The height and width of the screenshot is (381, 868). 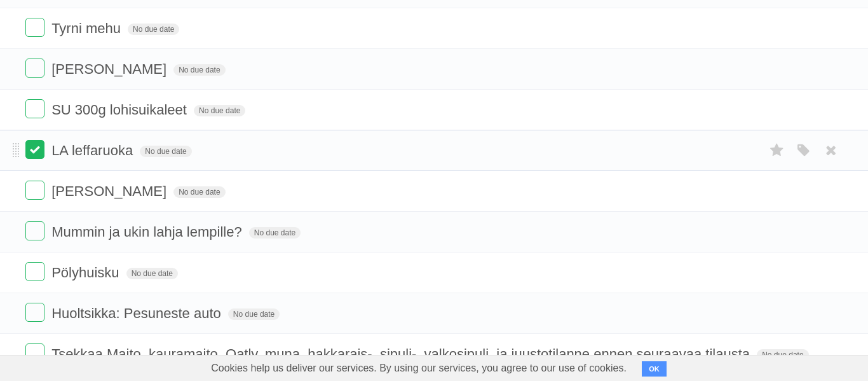 I want to click on span: Pölyhuisku, so click(x=87, y=272).